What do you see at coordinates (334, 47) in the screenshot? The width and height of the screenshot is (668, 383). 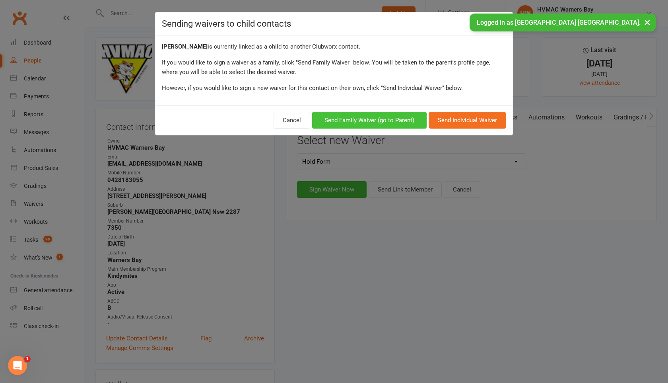 I see `div: is currently linked as a child to another Clubworx contact.` at bounding box center [334, 47].